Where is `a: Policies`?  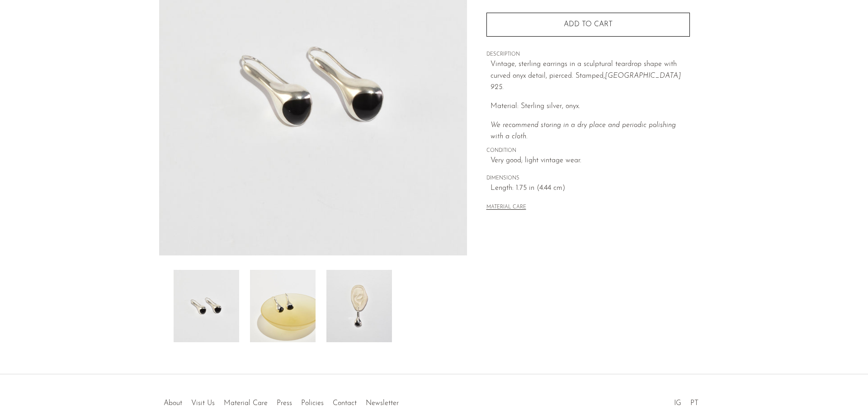 a: Policies is located at coordinates (312, 404).